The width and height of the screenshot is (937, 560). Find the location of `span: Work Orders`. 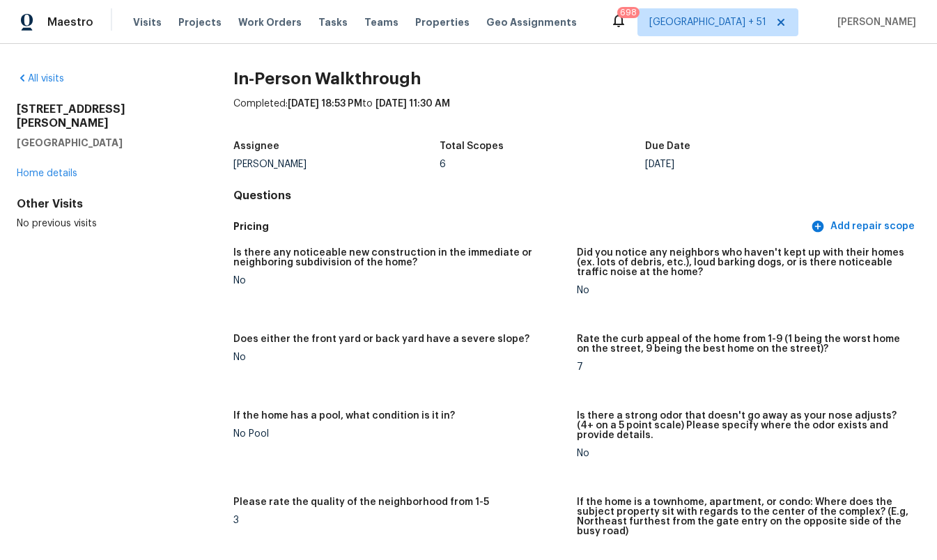

span: Work Orders is located at coordinates (270, 23).